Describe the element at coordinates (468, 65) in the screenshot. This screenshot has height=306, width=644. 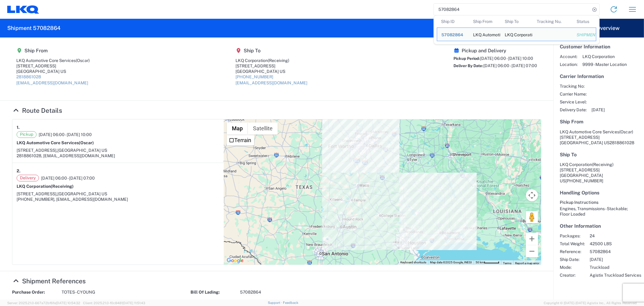
I see `span: Deliver By Date:` at that location.